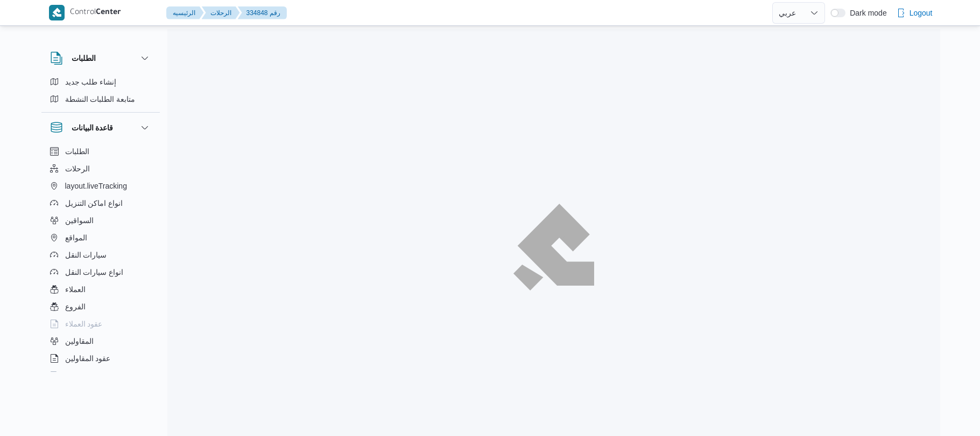 Image resolution: width=980 pixels, height=436 pixels. Describe the element at coordinates (100, 82) in the screenshot. I see `button: إنشاء طلب جديد` at that location.